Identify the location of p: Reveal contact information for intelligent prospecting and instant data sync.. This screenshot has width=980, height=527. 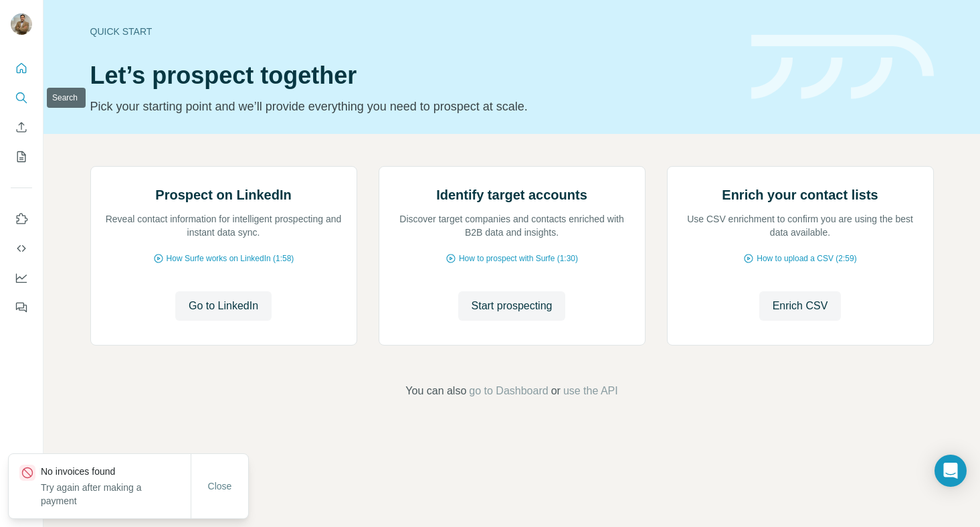
(224, 226).